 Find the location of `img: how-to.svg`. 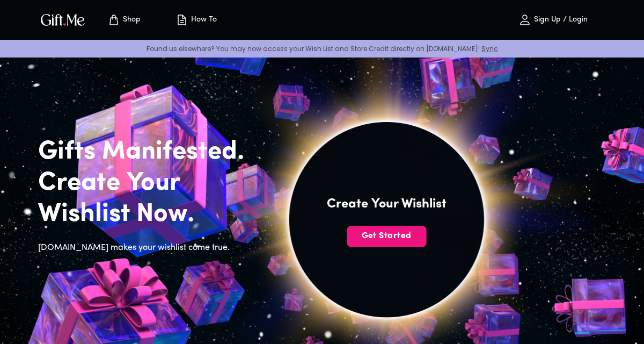

img: how-to.svg is located at coordinates (182, 20).